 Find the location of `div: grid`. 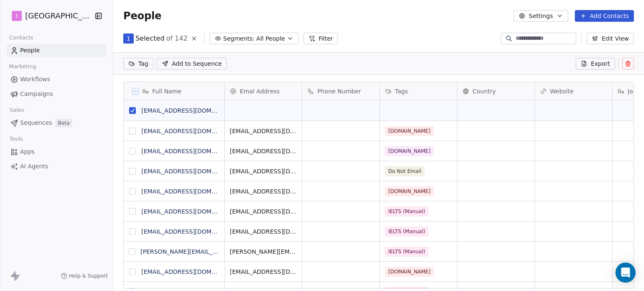

div: grid is located at coordinates (174, 195).